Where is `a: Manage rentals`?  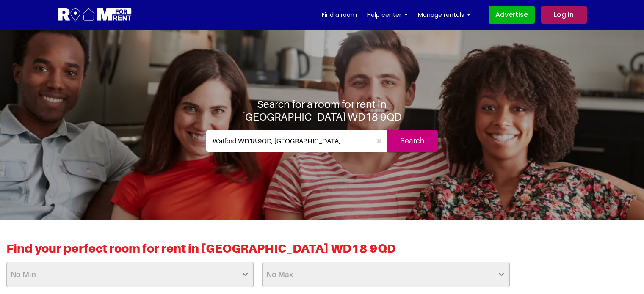 a: Manage rentals is located at coordinates (444, 15).